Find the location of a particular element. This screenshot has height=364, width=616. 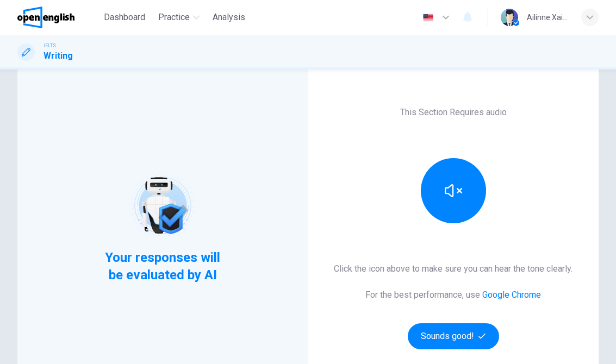

a: Google Chrome is located at coordinates (512, 295).